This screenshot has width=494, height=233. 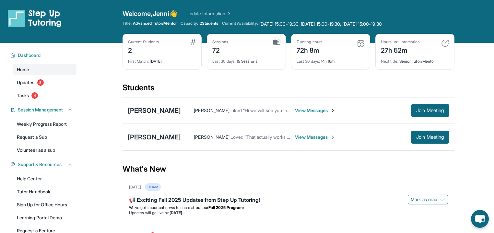 What do you see at coordinates (278, 110) in the screenshot?
I see `span: Liked “Hi we will see you this evening at 6pm”` at bounding box center [278, 110].